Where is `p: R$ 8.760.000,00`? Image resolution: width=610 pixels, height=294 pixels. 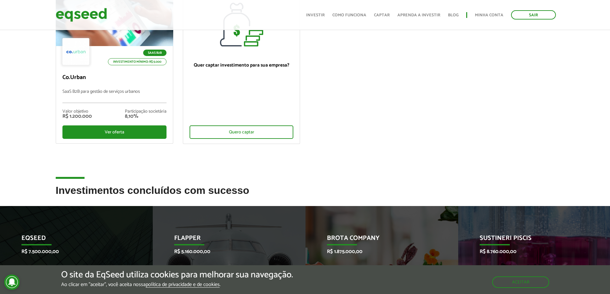
p: R$ 8.760.000,00 is located at coordinates (530, 252).